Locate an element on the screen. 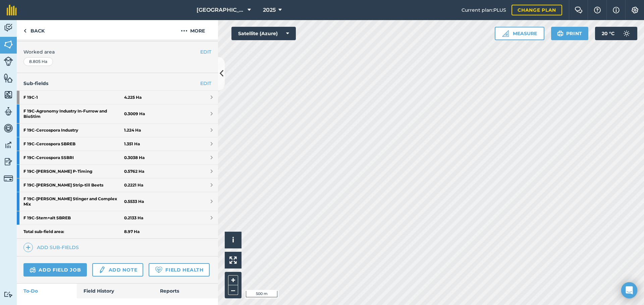  img: Two speech bubbles overlapping with the left bubble in the forefront is located at coordinates (578, 10).